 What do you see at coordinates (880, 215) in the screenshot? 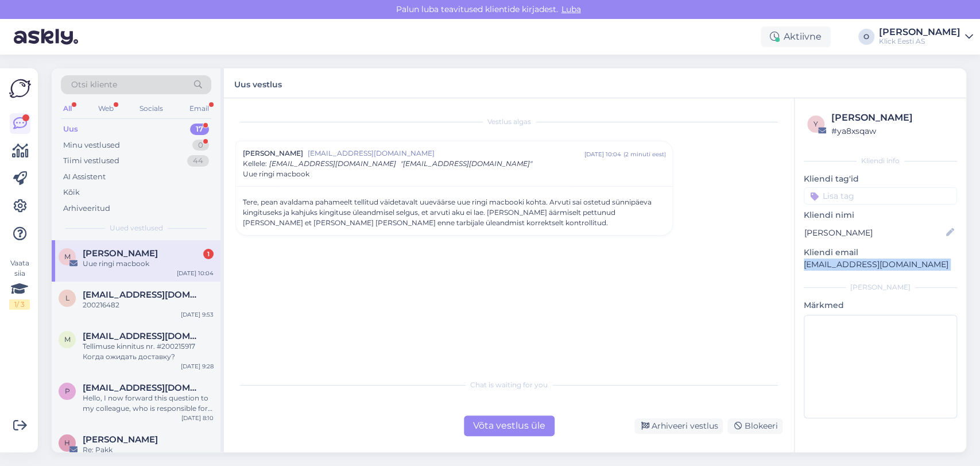
I see `p: Kliendi nimi` at bounding box center [880, 215].